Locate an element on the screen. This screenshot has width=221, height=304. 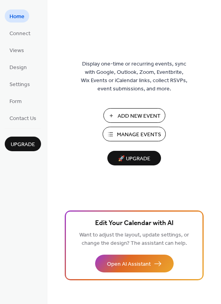
span: Manage Events is located at coordinates (139, 135).